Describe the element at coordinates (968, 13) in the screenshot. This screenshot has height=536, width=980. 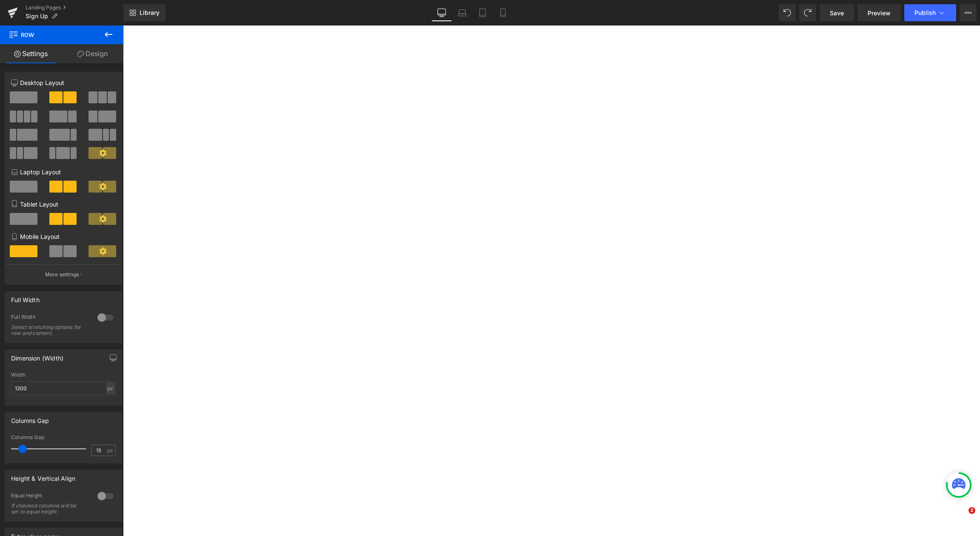
I see `button: More` at that location.